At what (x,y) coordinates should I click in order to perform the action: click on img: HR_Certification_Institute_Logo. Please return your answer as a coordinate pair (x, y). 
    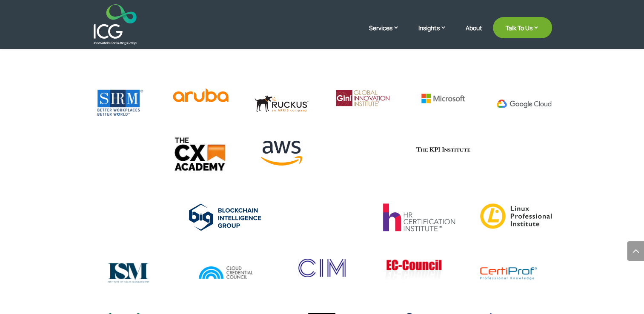
    Looking at the image, I should click on (419, 217).